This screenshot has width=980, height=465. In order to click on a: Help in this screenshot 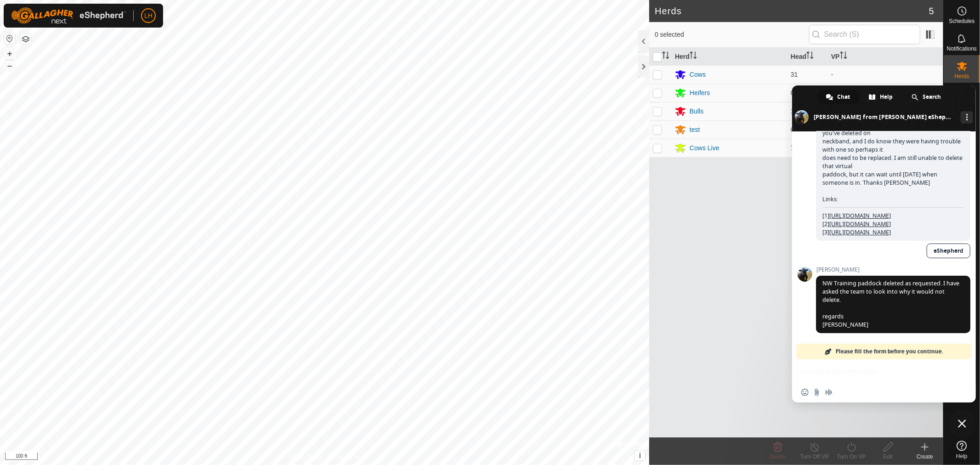, I will do `click(961, 449)`.